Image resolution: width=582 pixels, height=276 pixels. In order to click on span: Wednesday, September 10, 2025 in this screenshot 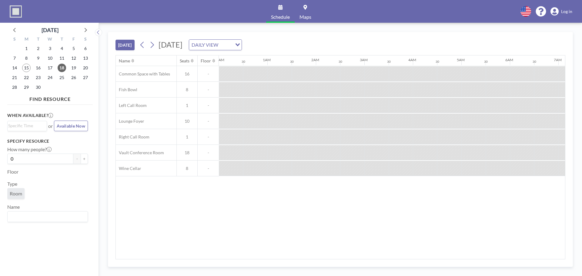, I will do `click(50, 58)`.